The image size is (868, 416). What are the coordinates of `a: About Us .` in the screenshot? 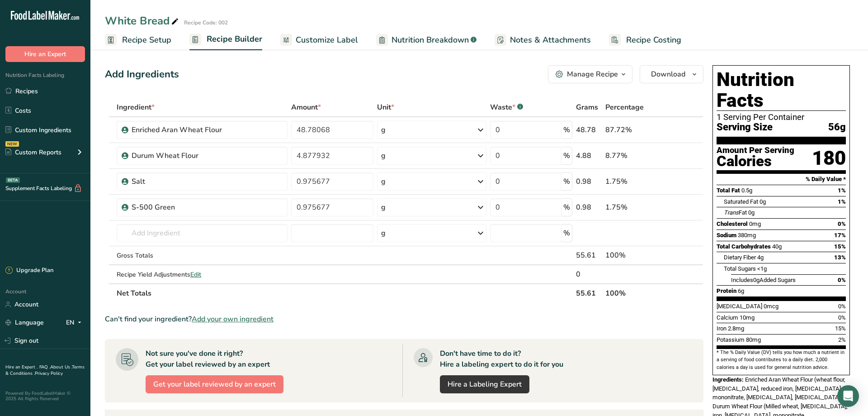 It's located at (61, 367).